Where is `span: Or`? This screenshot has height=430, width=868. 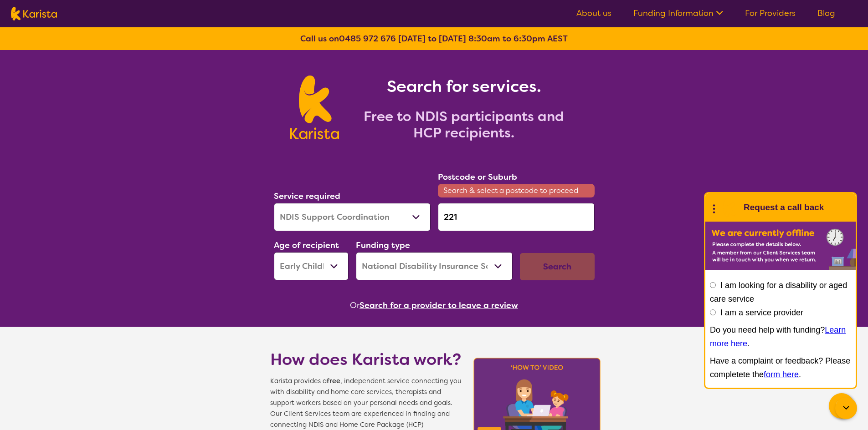 span: Or is located at coordinates (354, 305).